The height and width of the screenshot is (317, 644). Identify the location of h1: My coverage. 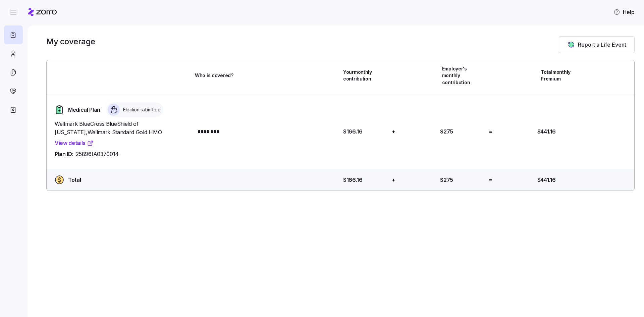
(71, 41).